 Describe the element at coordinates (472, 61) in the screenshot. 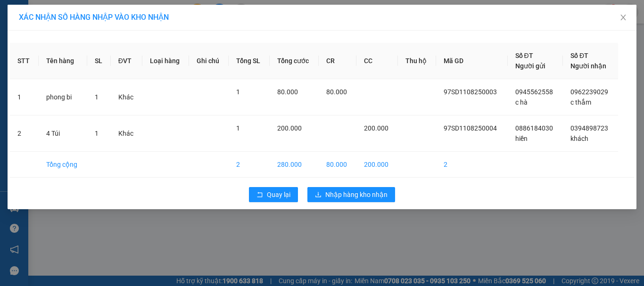

I see `th: Mã GD` at that location.